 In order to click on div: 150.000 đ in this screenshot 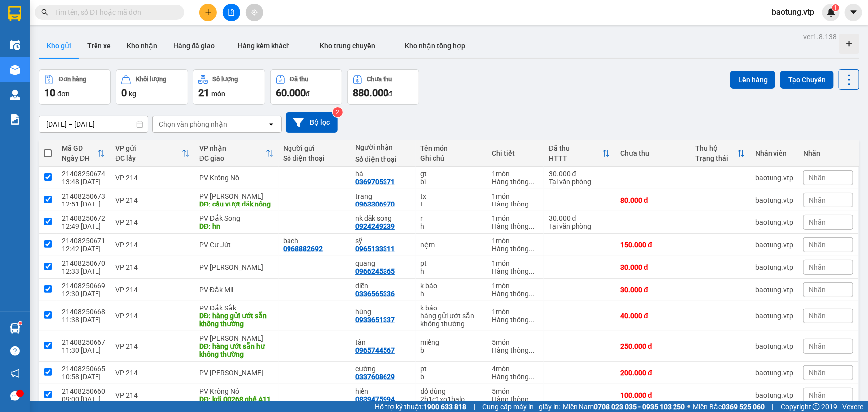, I will do `click(653, 245)`.